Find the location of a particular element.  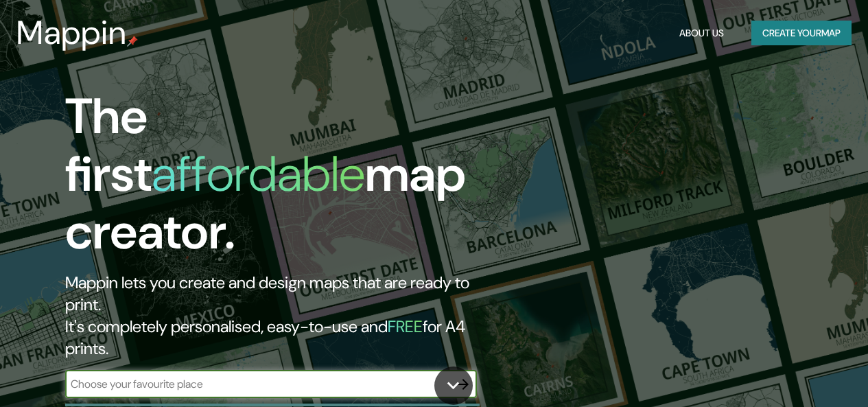

img: mappin-pin is located at coordinates (132, 41).